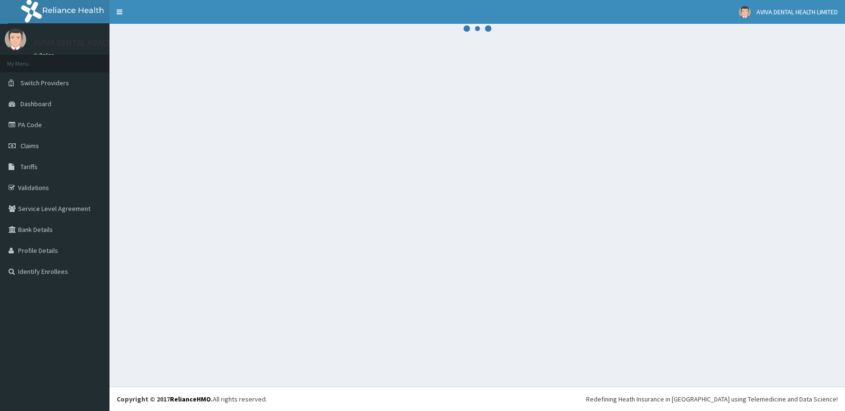  I want to click on span: AVIVA DENTAL HEALTH LIMITED, so click(797, 12).